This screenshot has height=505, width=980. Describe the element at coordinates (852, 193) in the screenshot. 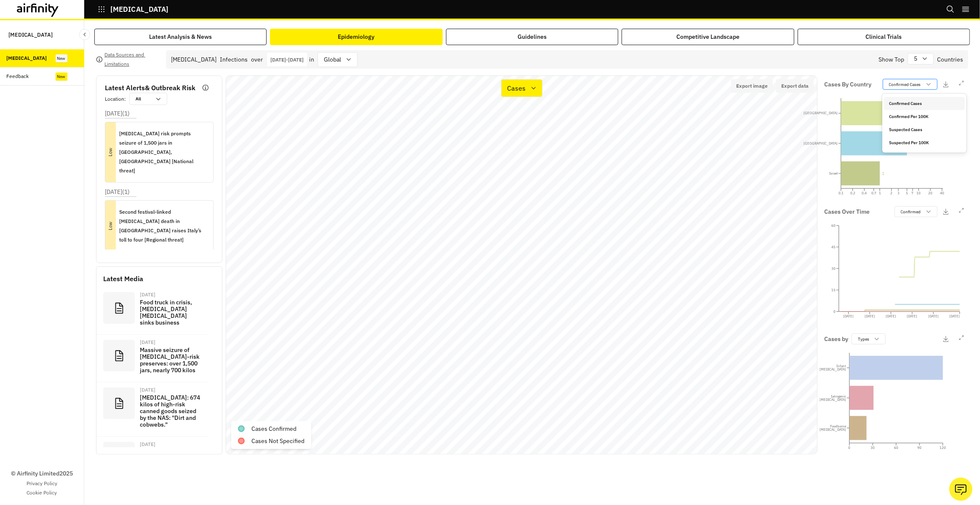

I see `tspan: 0.2` at that location.